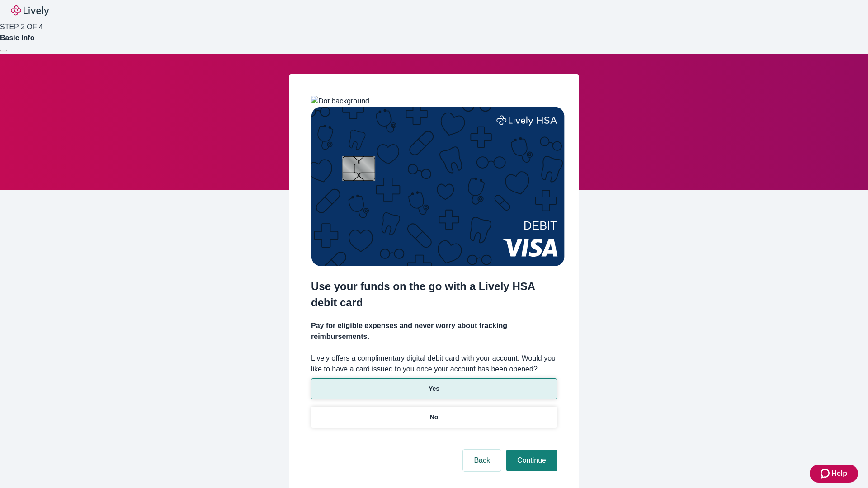 This screenshot has width=868, height=488. I want to click on button: Zendesk support iconHelp, so click(834, 473).